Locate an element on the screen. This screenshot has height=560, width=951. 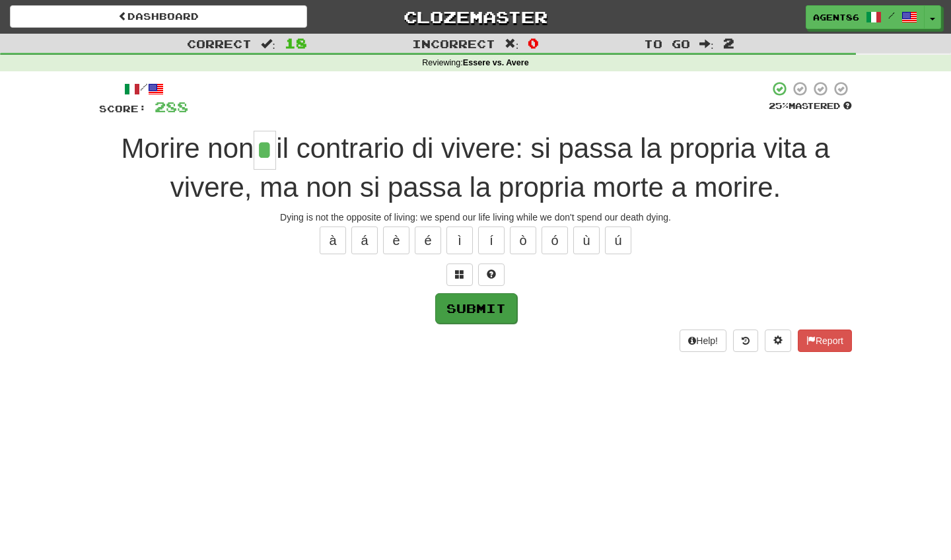
span: Incorrect is located at coordinates (454, 43).